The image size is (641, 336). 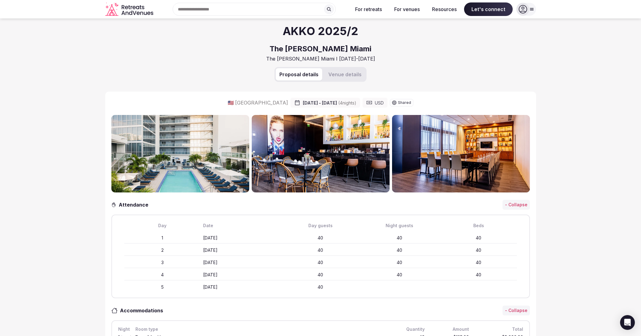 What do you see at coordinates (163, 263) in the screenshot?
I see `div: 3` at bounding box center [163, 263].